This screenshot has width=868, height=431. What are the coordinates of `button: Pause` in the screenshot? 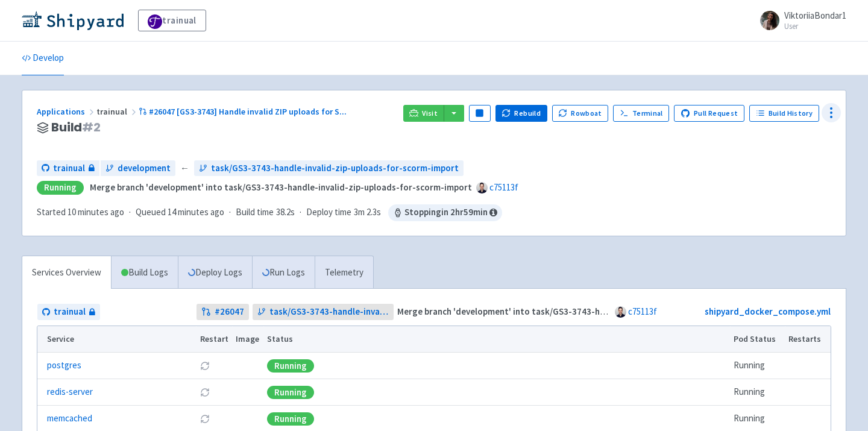 It's located at (479, 113).